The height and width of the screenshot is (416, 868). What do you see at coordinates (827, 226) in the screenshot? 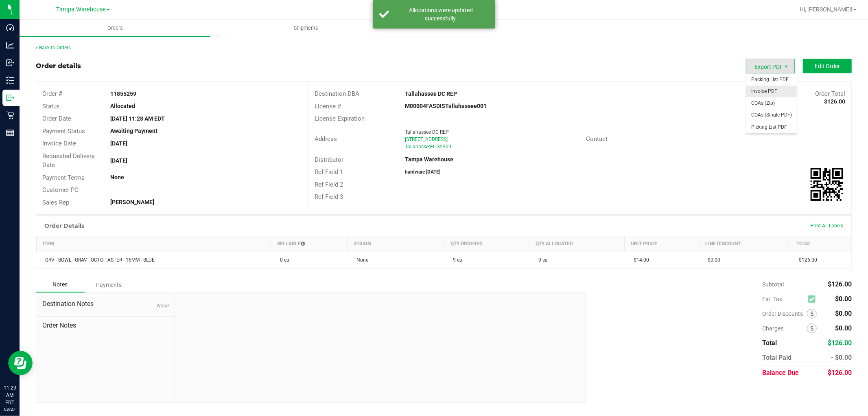
I see `span: Print All Labels` at bounding box center [827, 226].